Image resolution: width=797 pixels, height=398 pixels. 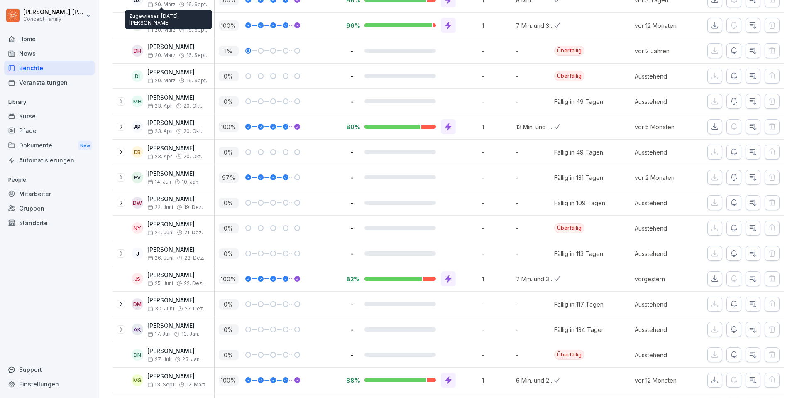 I want to click on div: NY, so click(x=137, y=228).